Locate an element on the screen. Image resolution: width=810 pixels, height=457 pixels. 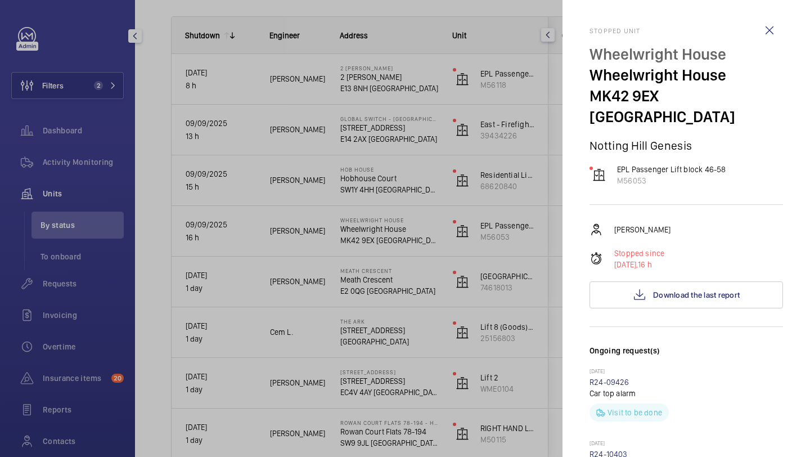
span: Download the last report is located at coordinates (696, 295).